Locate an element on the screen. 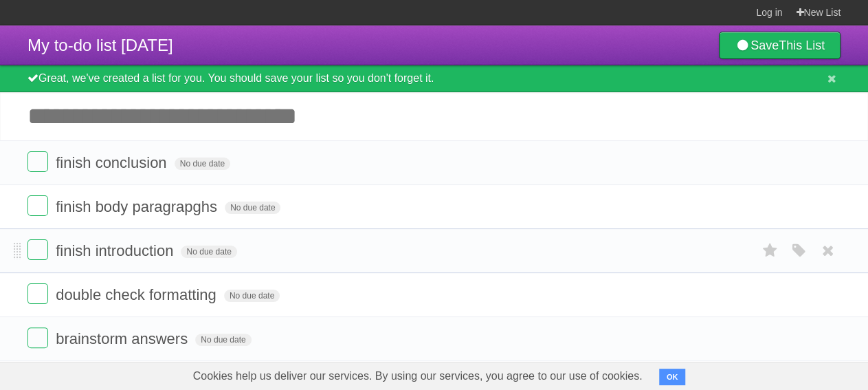  span: finish introduction is located at coordinates (116, 250).